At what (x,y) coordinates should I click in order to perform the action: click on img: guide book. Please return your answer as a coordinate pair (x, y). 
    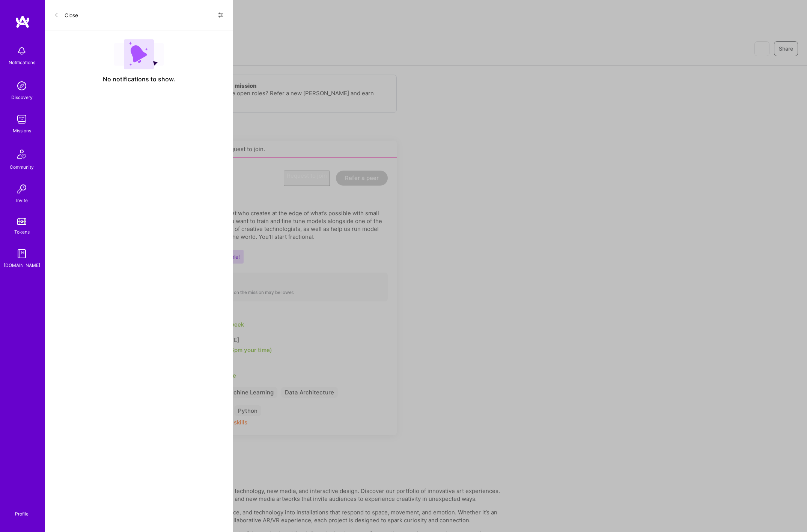
    Looking at the image, I should click on (22, 254).